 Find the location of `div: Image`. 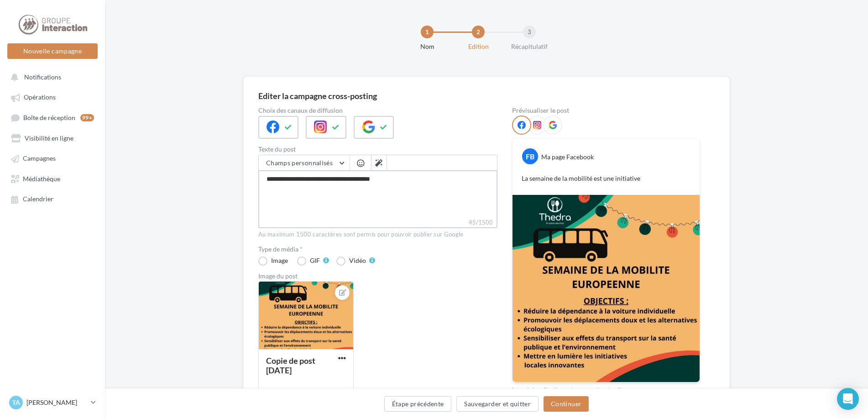

div: Image is located at coordinates (279, 261).